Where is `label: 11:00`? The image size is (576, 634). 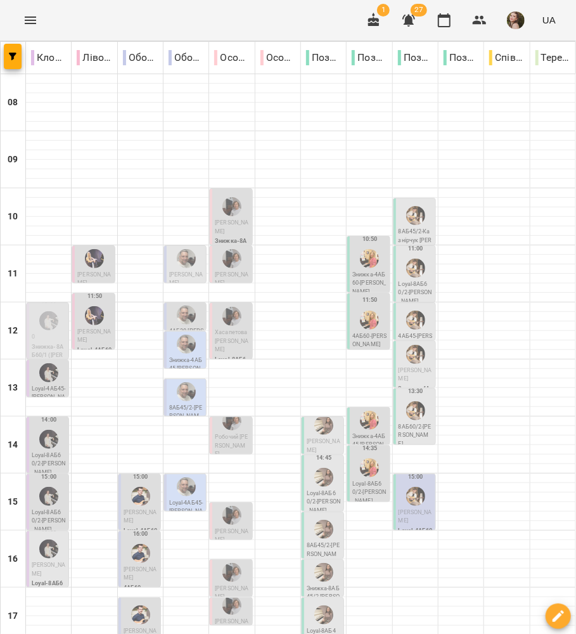 label: 11:00 is located at coordinates (416, 248).